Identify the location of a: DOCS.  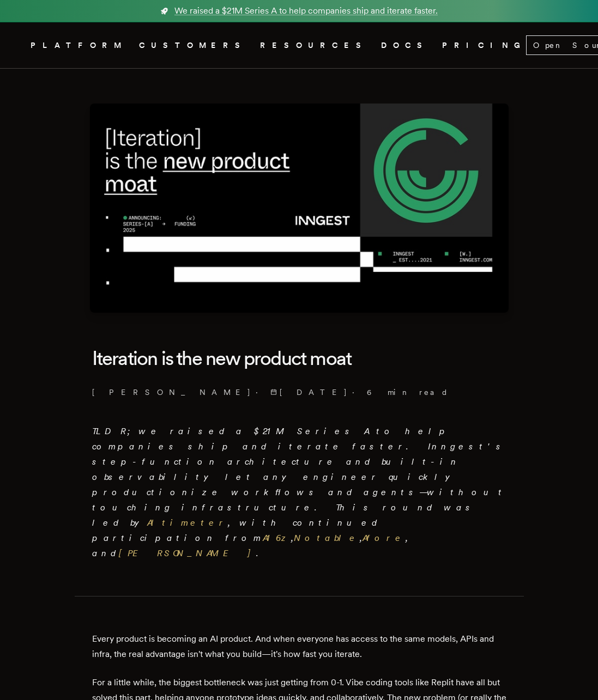
(405, 45).